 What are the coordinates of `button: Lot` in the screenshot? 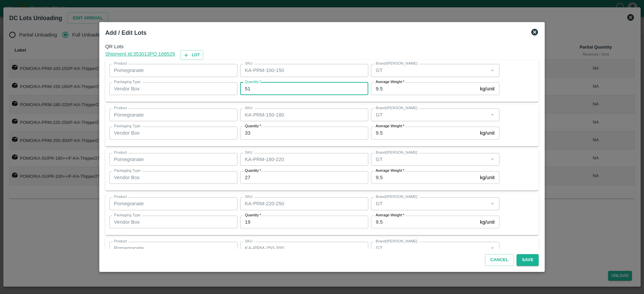 It's located at (192, 55).